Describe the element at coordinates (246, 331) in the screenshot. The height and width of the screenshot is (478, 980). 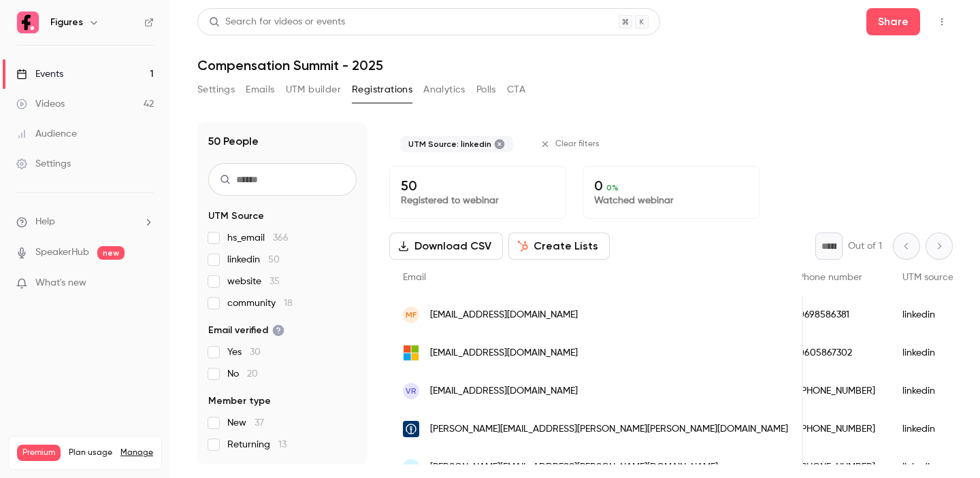
I see `span: Email verified` at that location.